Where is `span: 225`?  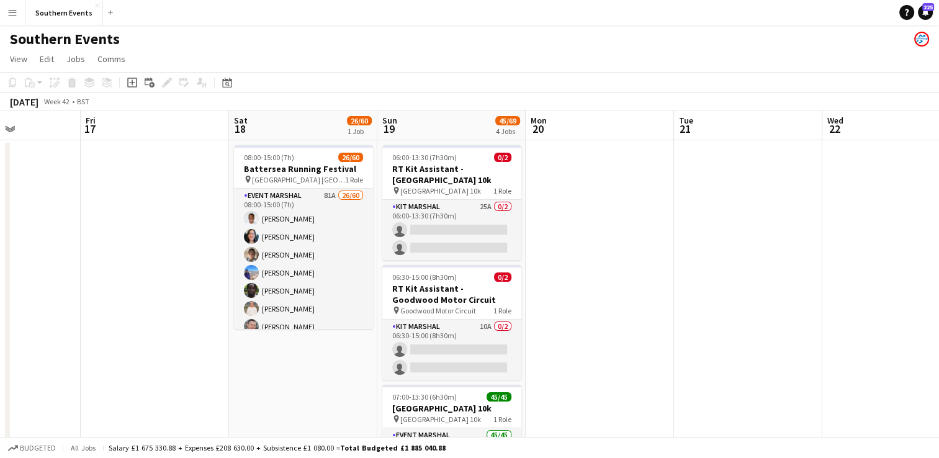
span: 225 is located at coordinates (928, 7).